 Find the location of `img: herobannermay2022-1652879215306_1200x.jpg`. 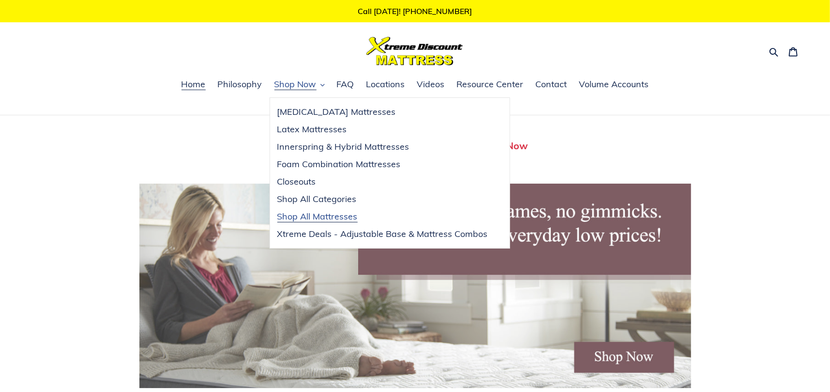

img: herobannermay2022-1652879215306_1200x.jpg is located at coordinates (415, 286).